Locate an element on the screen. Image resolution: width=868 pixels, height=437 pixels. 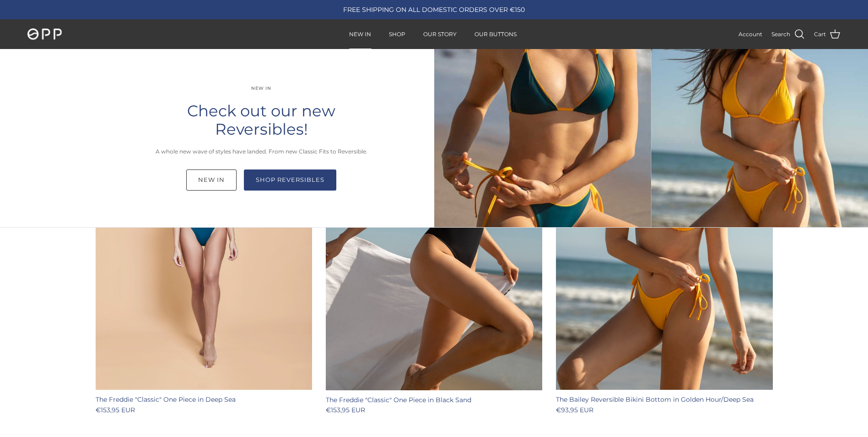
a: Shop Reversibles is located at coordinates (290, 180).